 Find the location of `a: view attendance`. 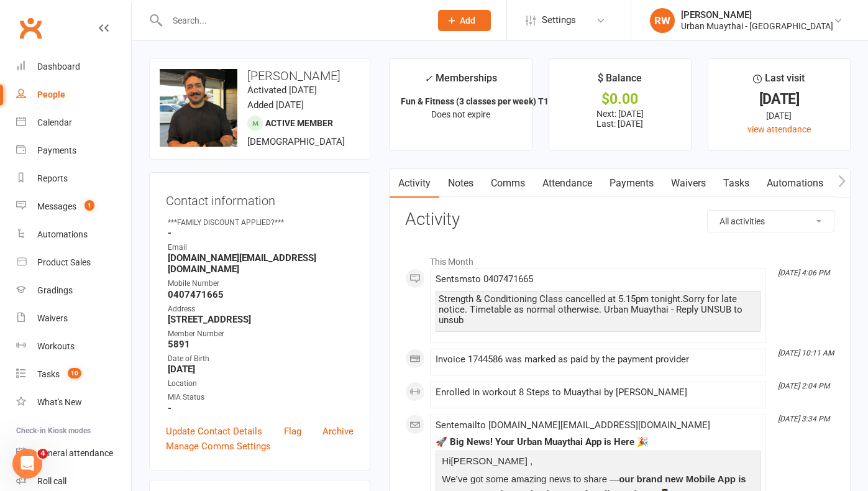

a: view attendance is located at coordinates (779, 130).